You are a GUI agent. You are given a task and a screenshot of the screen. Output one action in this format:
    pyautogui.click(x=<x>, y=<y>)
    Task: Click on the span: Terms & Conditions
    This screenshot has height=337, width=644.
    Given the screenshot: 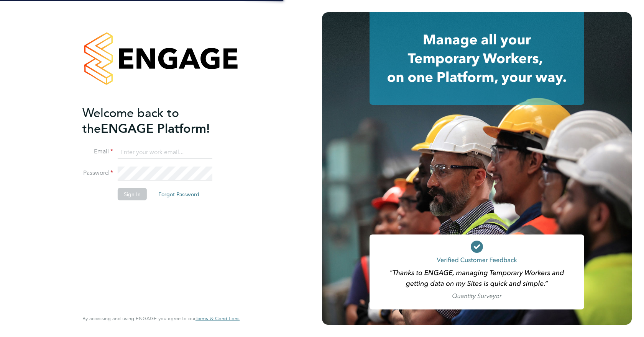 What is the action you would take?
    pyautogui.click(x=217, y=318)
    